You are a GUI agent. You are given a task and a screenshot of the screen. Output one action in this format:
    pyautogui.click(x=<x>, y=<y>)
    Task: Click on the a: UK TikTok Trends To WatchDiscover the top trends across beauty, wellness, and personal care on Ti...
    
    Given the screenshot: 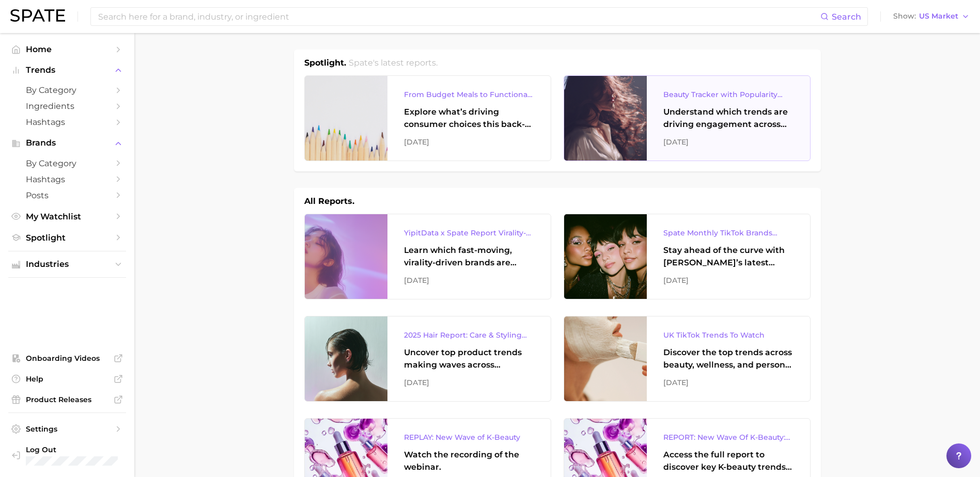 What is the action you would take?
    pyautogui.click(x=687, y=359)
    